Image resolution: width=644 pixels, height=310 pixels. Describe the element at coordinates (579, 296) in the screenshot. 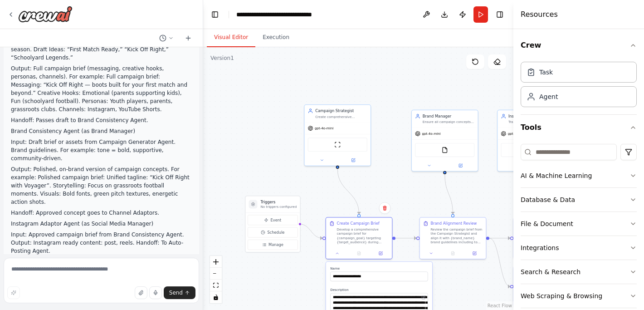

I see `button: Web Scraping & Browsing` at that location.